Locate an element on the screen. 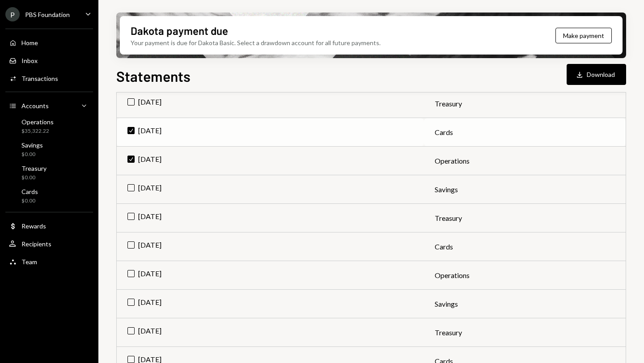  a: Operations$35,322.22 is located at coordinates (49, 126).